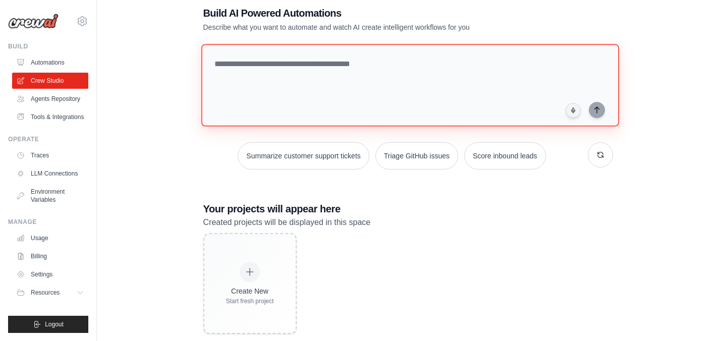 The width and height of the screenshot is (719, 341). What do you see at coordinates (250, 291) in the screenshot?
I see `div: Create New` at bounding box center [250, 291].